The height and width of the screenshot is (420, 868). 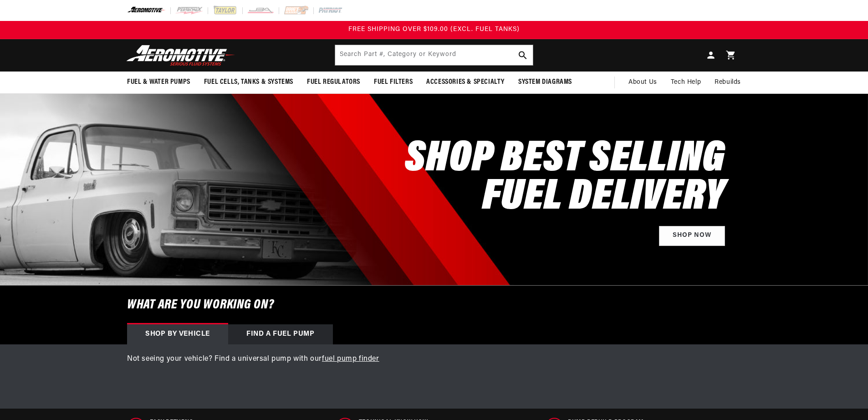 What do you see at coordinates (643, 82) in the screenshot?
I see `a: About Us` at bounding box center [643, 82].